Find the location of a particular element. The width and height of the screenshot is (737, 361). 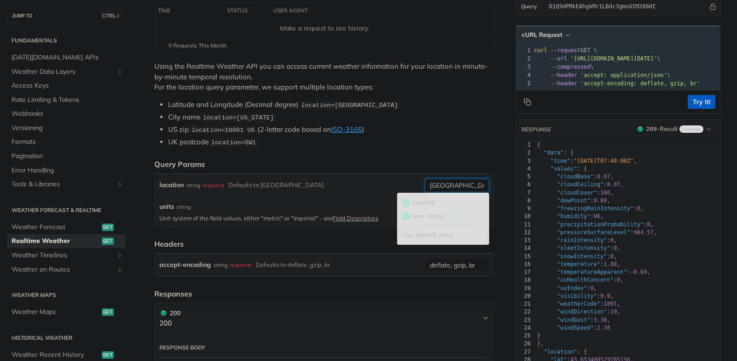

span: 10 is located at coordinates (613, 311).